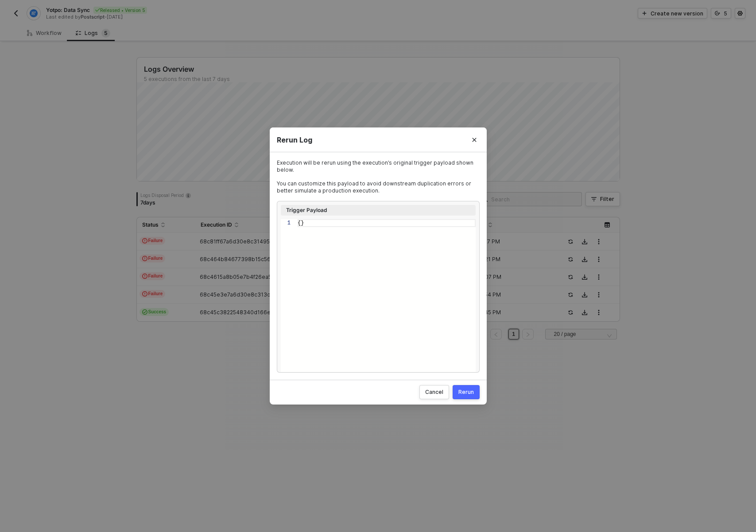  What do you see at coordinates (378, 210) in the screenshot?
I see `div: Trigger Payload` at bounding box center [378, 210].